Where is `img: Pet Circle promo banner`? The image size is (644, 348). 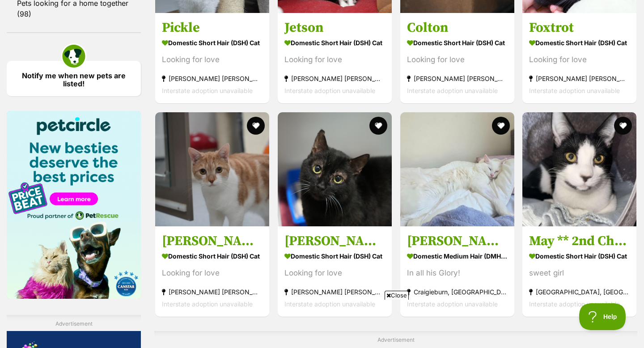 img: Pet Circle promo banner is located at coordinates (74, 205).